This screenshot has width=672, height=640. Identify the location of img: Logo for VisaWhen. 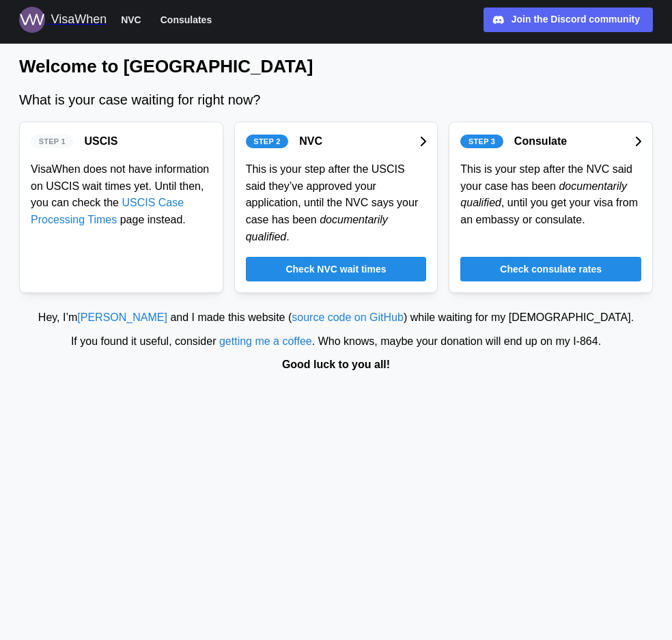
(32, 20).